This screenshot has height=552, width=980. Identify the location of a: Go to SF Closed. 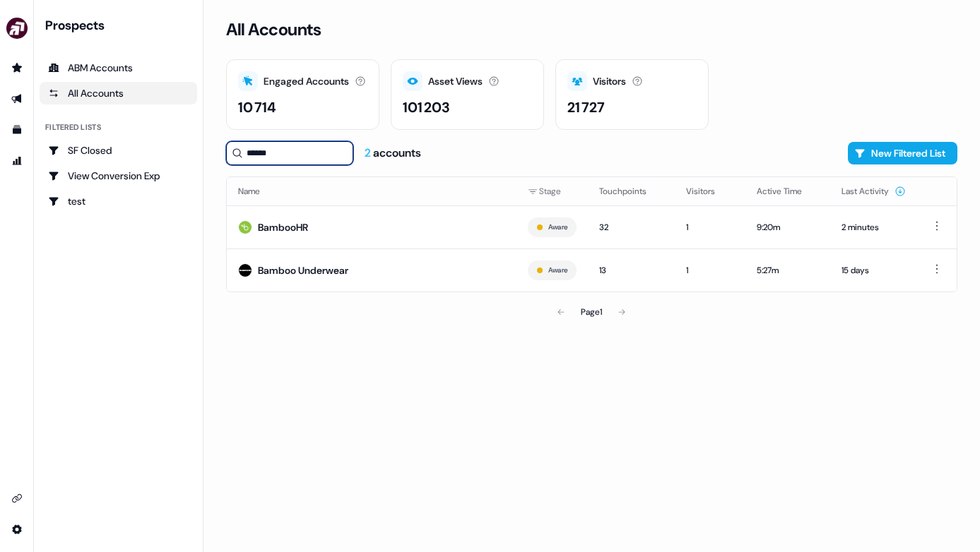
(118, 150).